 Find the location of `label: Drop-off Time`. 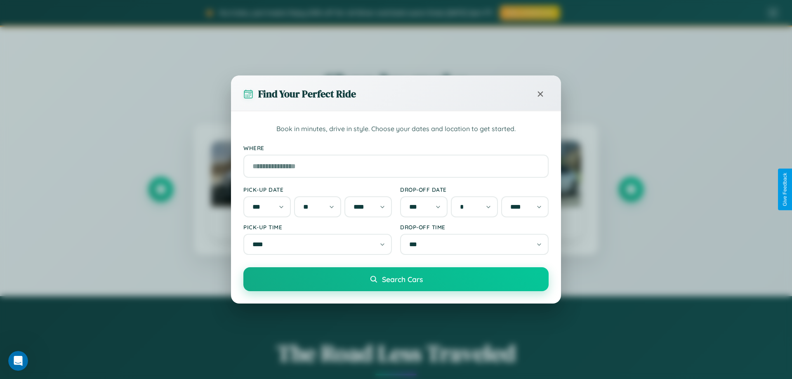

label: Drop-off Time is located at coordinates (475, 227).